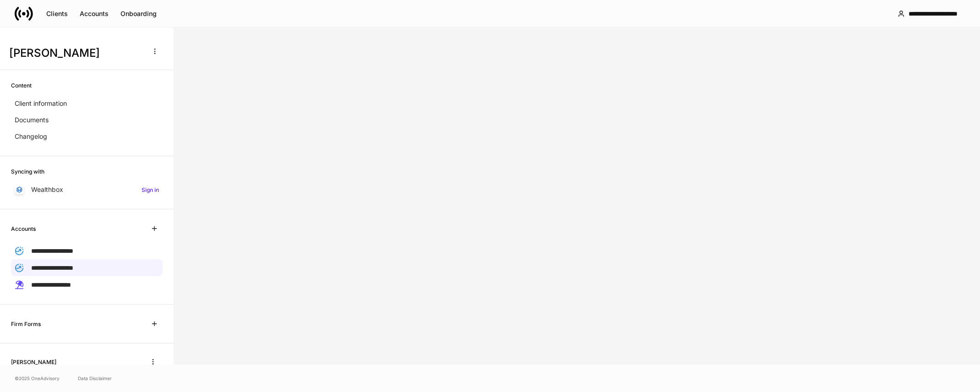  I want to click on p: Client information, so click(41, 103).